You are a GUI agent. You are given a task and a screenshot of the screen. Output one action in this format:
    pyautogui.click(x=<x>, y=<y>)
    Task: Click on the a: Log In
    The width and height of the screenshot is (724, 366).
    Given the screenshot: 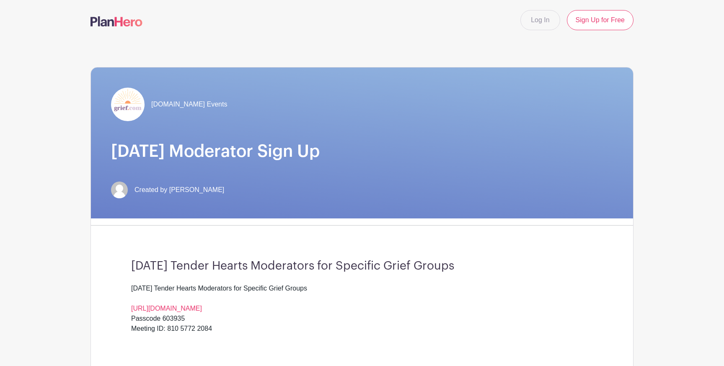 What is the action you would take?
    pyautogui.click(x=540, y=20)
    